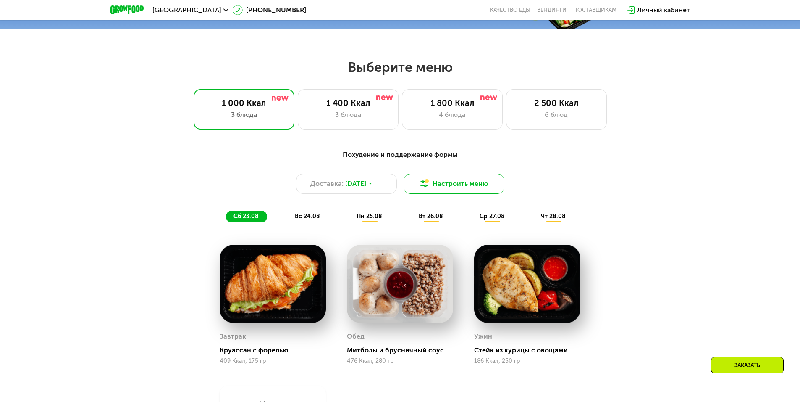 The width and height of the screenshot is (800, 402). I want to click on div: Ужин, so click(483, 336).